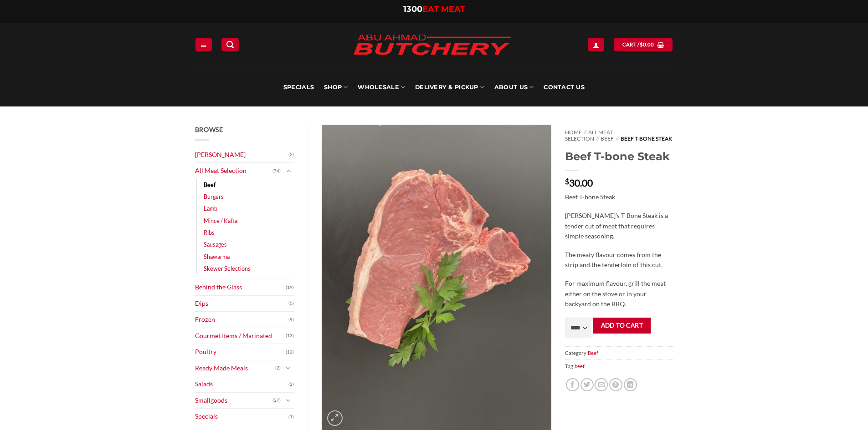 The image size is (868, 430). Describe the element at coordinates (214, 196) in the screenshot. I see `a: Burgers` at that location.